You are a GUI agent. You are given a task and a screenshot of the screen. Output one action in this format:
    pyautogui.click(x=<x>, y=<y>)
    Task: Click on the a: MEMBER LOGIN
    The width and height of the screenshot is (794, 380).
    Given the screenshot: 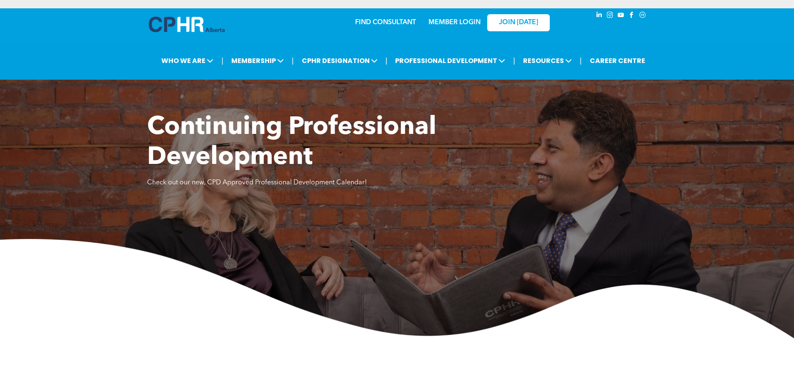 What is the action you would take?
    pyautogui.click(x=454, y=22)
    